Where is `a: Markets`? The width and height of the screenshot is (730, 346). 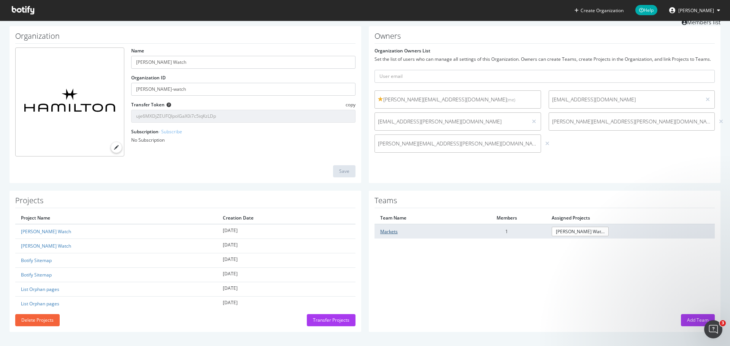 a: Markets is located at coordinates (389, 232).